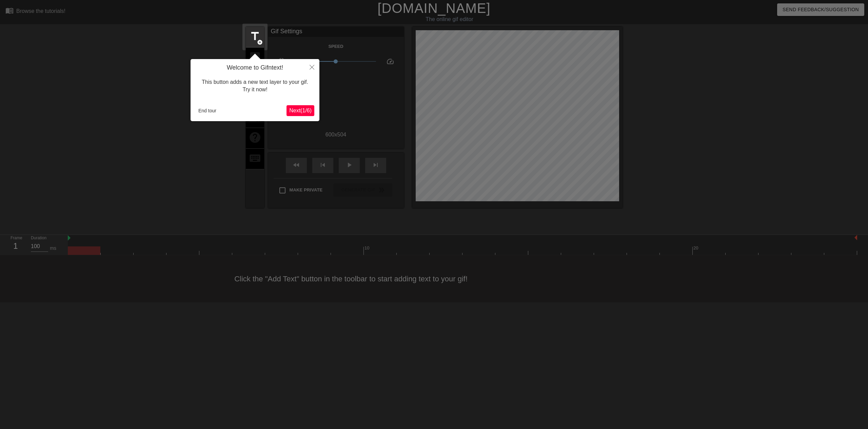 The height and width of the screenshot is (429, 868). What do you see at coordinates (301, 110) in the screenshot?
I see `span: Next ( 1 / 6 )` at bounding box center [301, 110].